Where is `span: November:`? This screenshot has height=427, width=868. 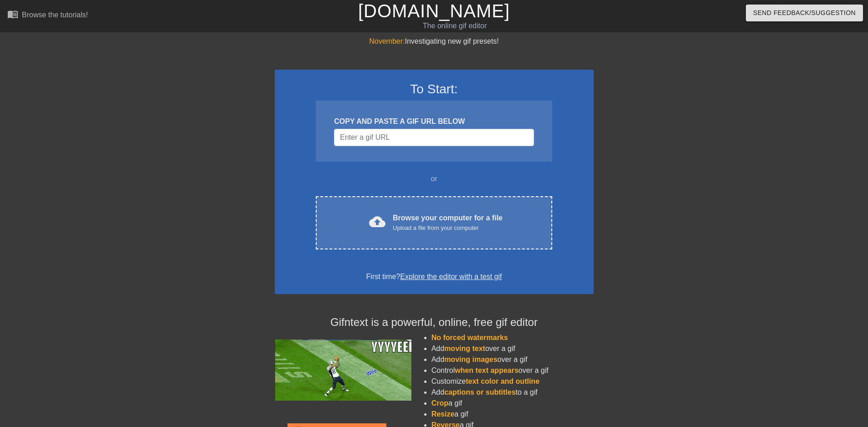
span: November: is located at coordinates (387, 41).